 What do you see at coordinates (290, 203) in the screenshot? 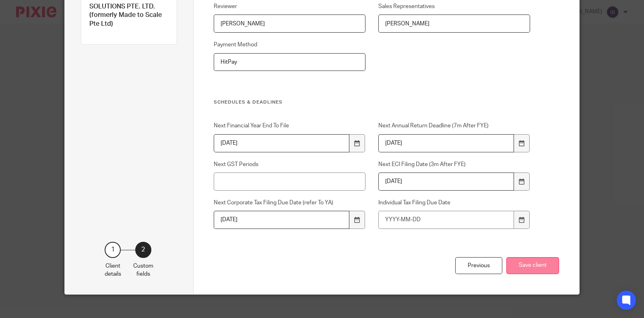
I see `label: Next Corporate Tax Filing Due Date (refer To YA)` at bounding box center [290, 203].